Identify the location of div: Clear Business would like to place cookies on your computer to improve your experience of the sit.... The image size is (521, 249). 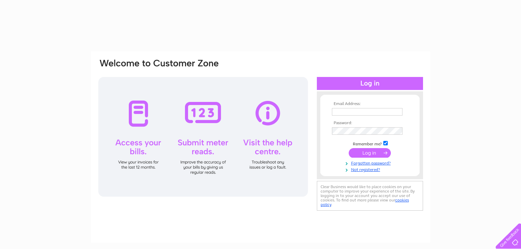
(370, 196).